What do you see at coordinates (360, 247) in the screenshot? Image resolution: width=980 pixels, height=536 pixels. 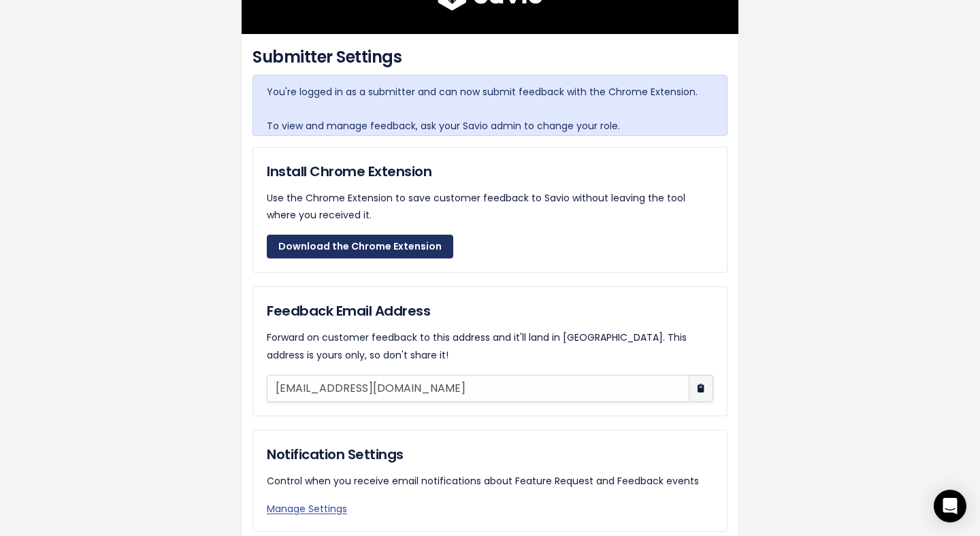 I see `a: Download the Chrome Extension` at bounding box center [360, 247].